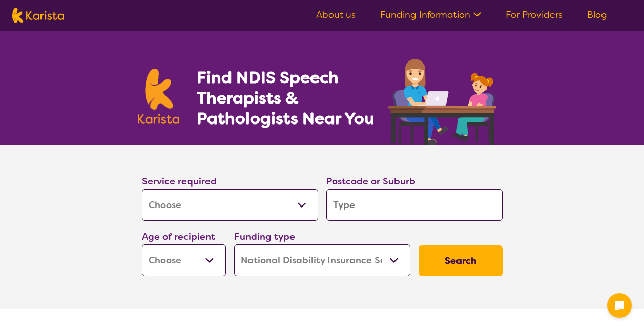 The height and width of the screenshot is (330, 644). I want to click on a: About us, so click(335, 15).